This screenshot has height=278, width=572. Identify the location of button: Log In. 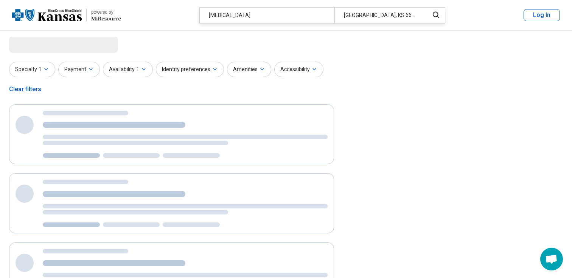
(541, 15).